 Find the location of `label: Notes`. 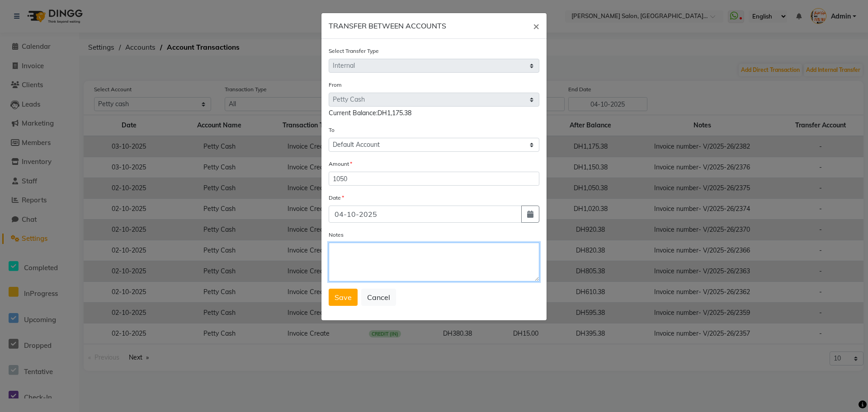

label: Notes is located at coordinates (336, 235).